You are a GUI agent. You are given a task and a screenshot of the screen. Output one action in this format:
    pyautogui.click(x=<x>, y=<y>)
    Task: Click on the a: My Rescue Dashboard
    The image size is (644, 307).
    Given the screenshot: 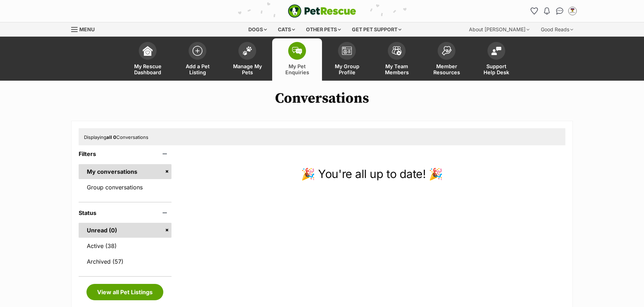 What is the action you would take?
    pyautogui.click(x=148, y=60)
    